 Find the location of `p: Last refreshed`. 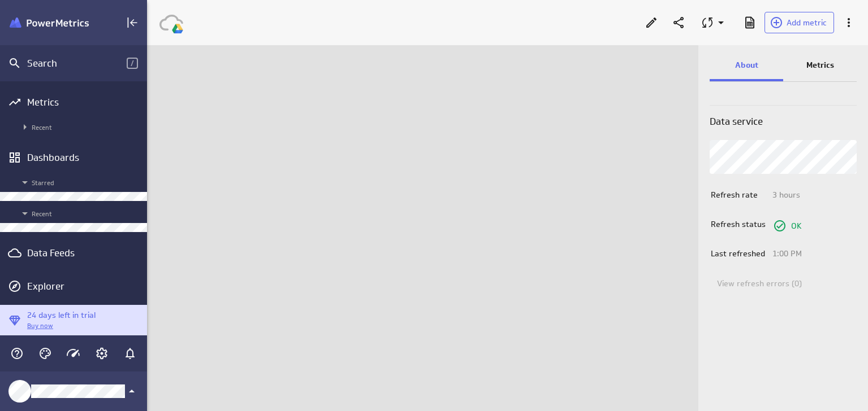

p: Last refreshed is located at coordinates (740, 253).